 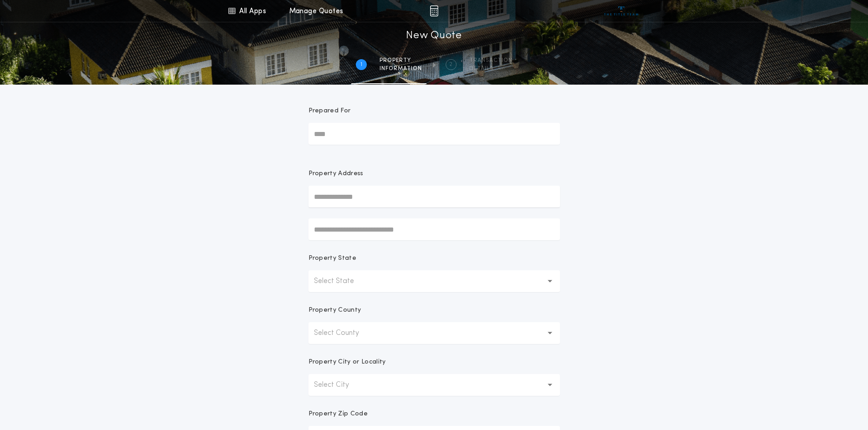 What do you see at coordinates (344, 333) in the screenshot?
I see `p: Select County` at bounding box center [344, 333].